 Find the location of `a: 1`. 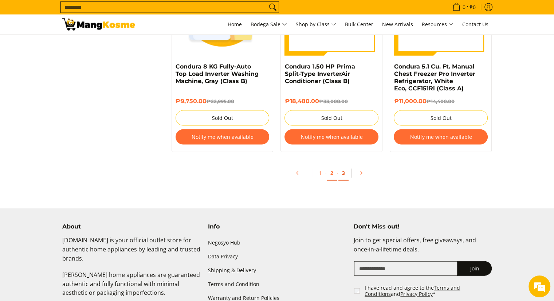

a: 1 is located at coordinates (320, 173).